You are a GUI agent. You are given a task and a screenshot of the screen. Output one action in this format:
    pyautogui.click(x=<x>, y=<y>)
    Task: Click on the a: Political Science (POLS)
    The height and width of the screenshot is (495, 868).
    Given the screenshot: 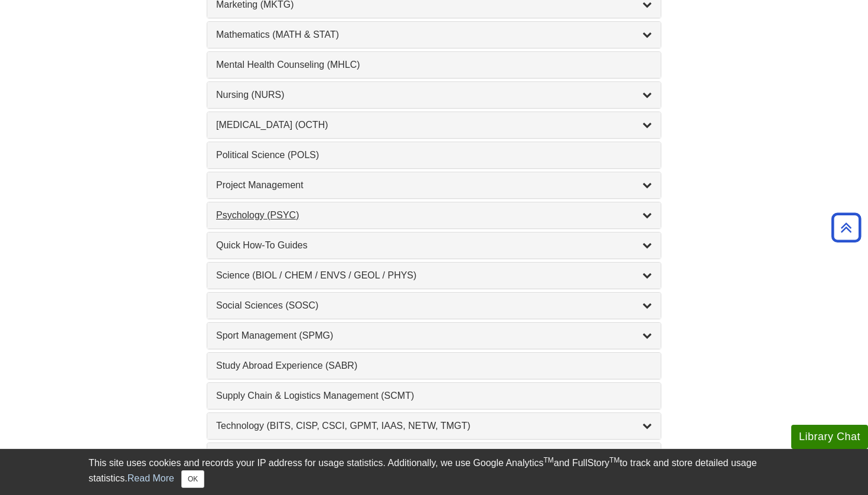 What is the action you would take?
    pyautogui.click(x=434, y=155)
    